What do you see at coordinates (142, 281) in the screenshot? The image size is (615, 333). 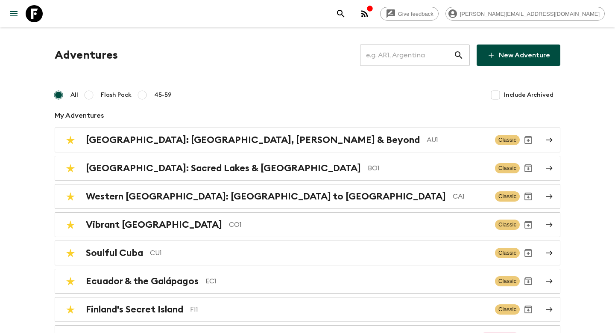 I see `h2: Ecuador & the Galápagos` at bounding box center [142, 281].